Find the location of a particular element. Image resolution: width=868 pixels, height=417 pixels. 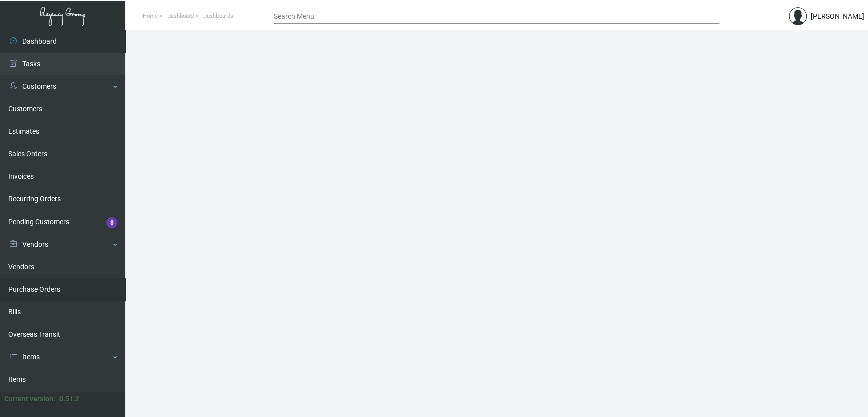

span: Home is located at coordinates (150, 16).